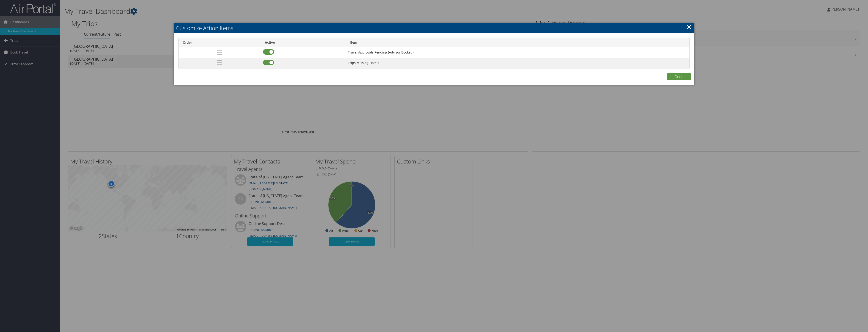 Image resolution: width=868 pixels, height=332 pixels. What do you see at coordinates (219, 42) in the screenshot?
I see `th: Order` at bounding box center [219, 42].